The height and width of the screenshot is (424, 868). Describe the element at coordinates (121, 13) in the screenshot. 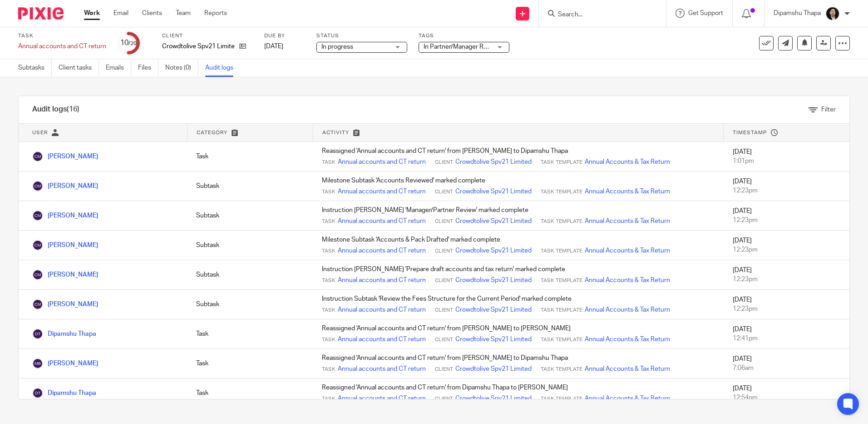

I see `a: Email` at that location.